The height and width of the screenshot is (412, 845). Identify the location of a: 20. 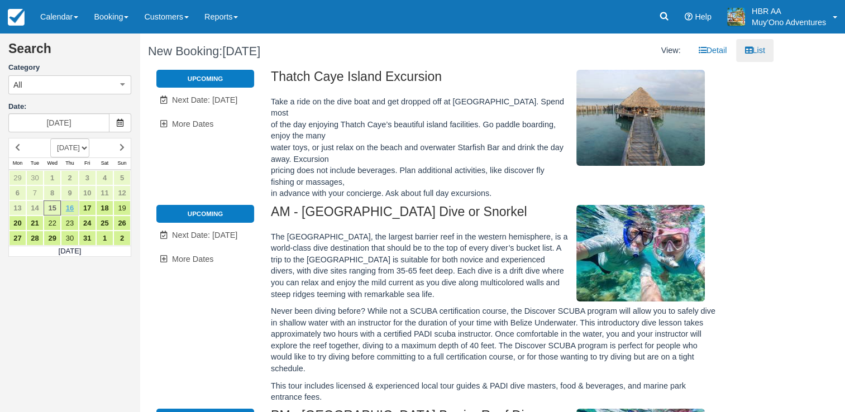
(17, 223).